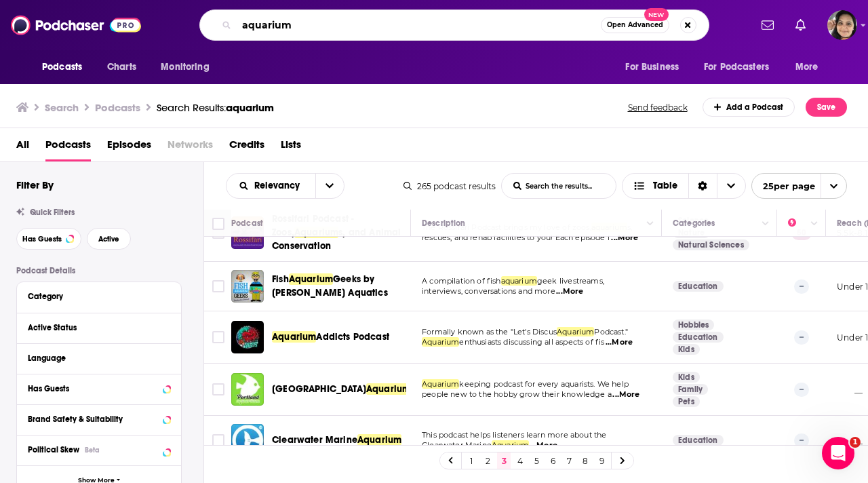 The image size is (868, 483). I want to click on a: 3, so click(504, 460).